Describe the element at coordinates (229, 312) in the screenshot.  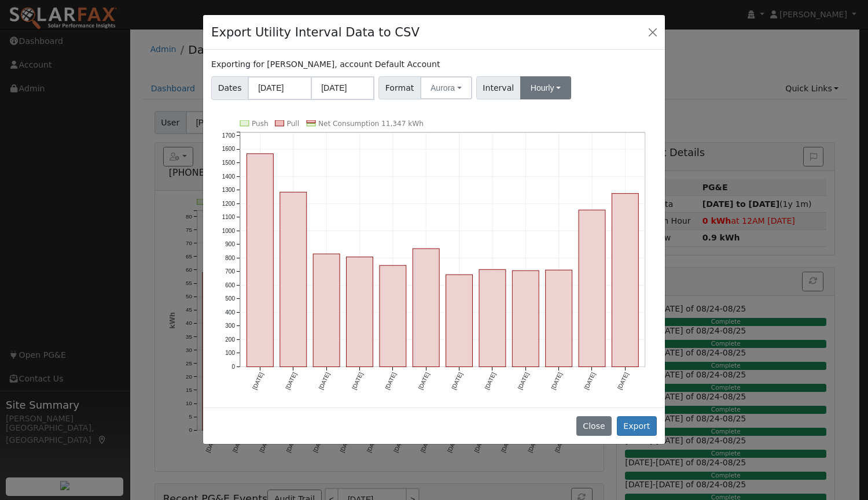
I see `text: 400` at that location.